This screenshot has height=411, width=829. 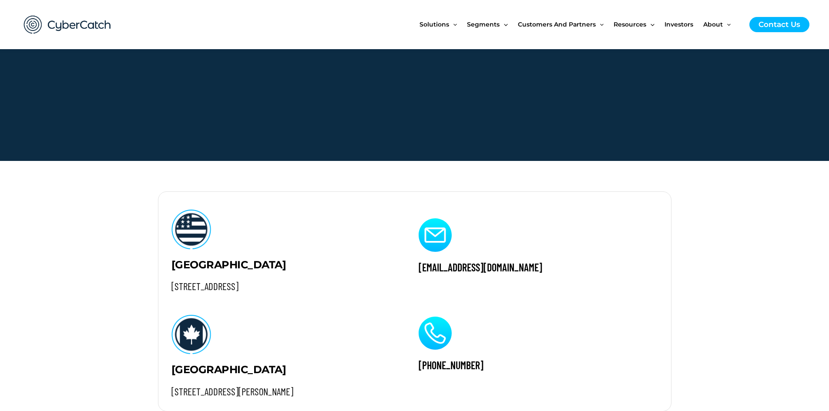 I want to click on span: Resources, so click(x=630, y=24).